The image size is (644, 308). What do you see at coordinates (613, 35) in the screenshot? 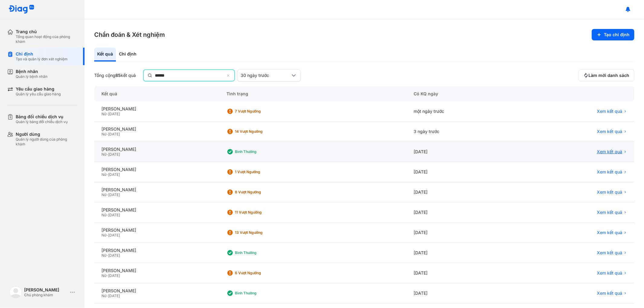
I see `button: Tạo chỉ định` at bounding box center [613, 35].